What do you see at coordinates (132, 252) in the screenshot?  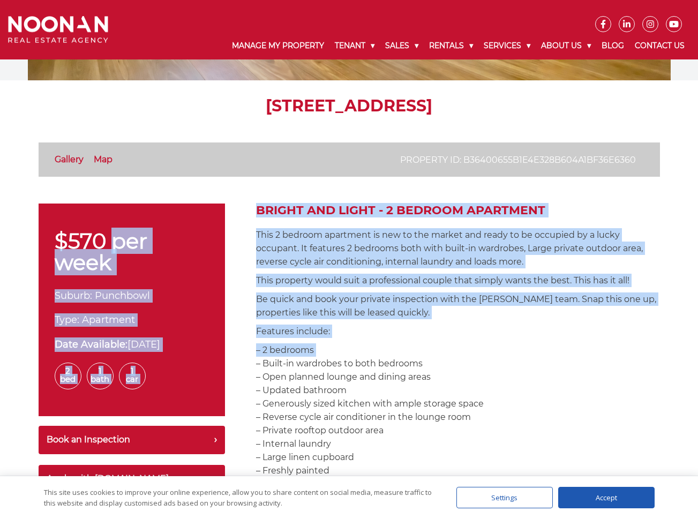 I see `p: $570 per week` at bounding box center [132, 252].